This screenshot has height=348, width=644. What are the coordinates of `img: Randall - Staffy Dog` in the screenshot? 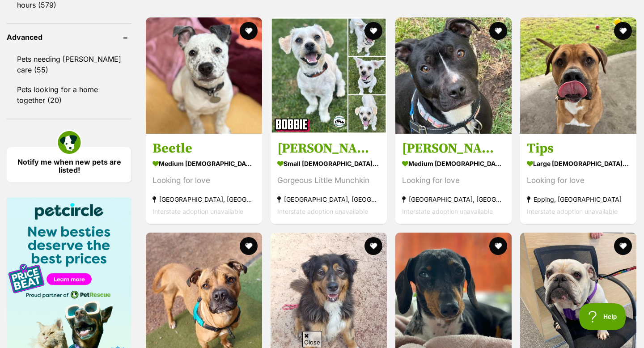 It's located at (454, 76).